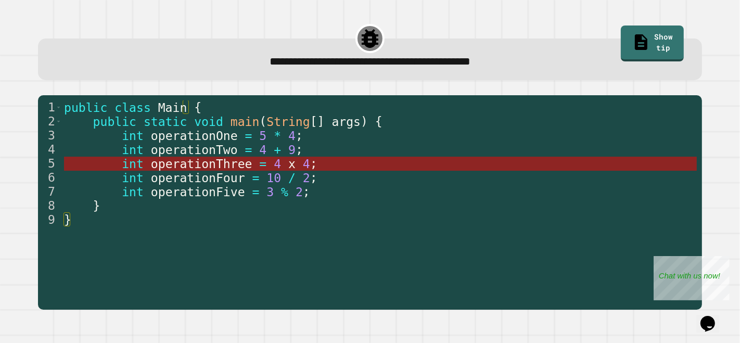 The height and width of the screenshot is (343, 740). I want to click on span: String, so click(288, 122).